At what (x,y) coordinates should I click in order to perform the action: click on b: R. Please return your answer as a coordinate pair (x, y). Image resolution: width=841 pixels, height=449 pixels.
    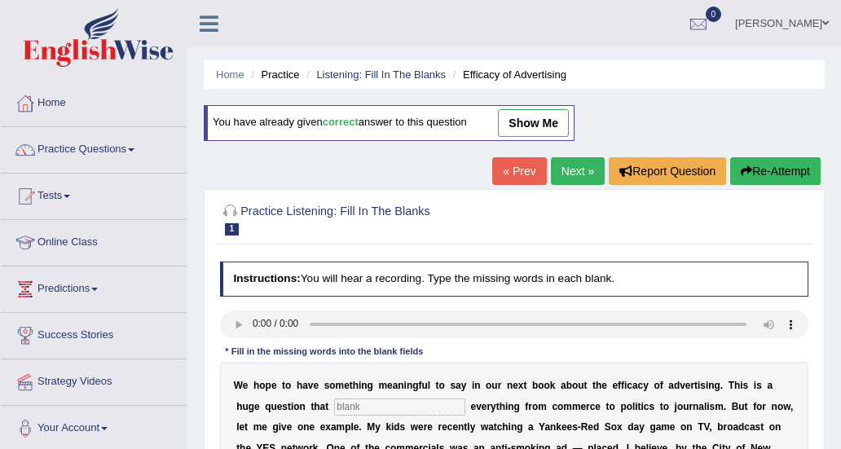
    Looking at the image, I should click on (584, 427).